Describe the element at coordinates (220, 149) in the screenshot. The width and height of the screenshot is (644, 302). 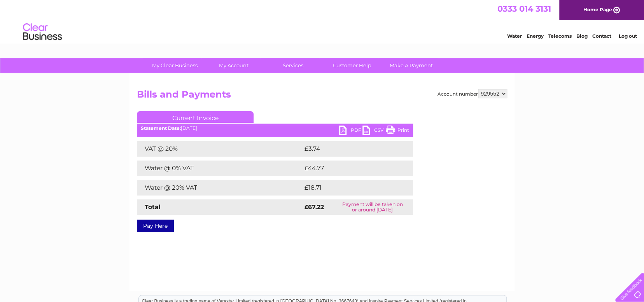
I see `td: VAT @ 20%` at that location.